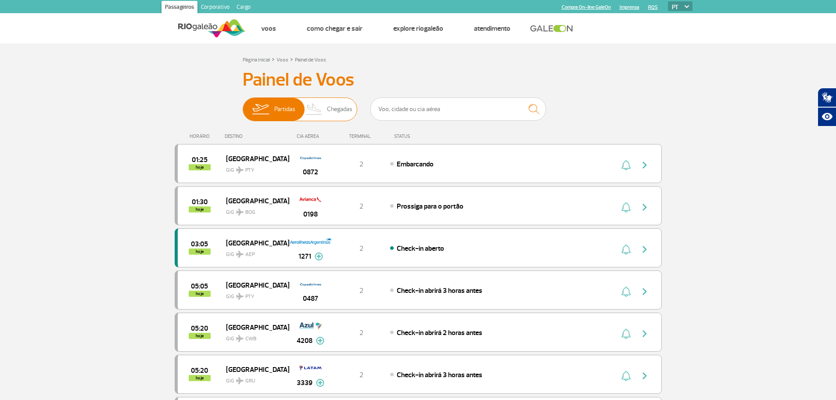 This screenshot has height=400, width=836. I want to click on span: 3339, so click(305, 383).